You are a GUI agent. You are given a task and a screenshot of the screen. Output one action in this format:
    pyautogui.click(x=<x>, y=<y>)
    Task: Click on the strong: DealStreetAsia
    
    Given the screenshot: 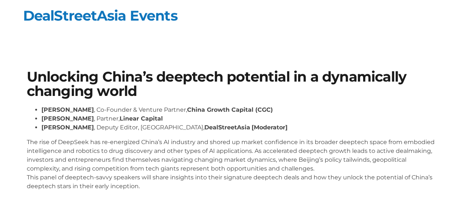 What is the action you would take?
    pyautogui.click(x=227, y=127)
    